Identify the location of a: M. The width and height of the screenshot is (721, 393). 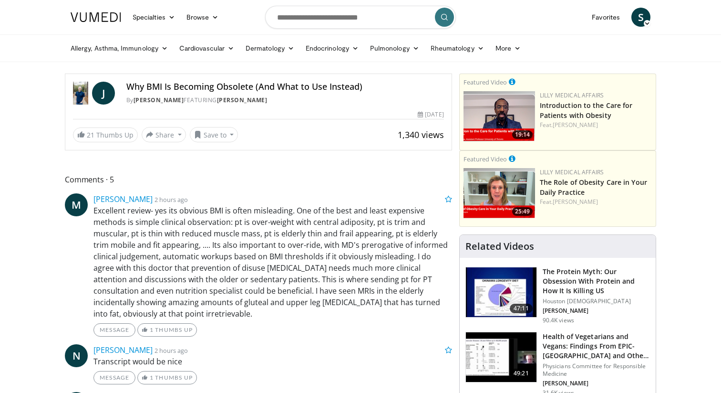
(76, 205).